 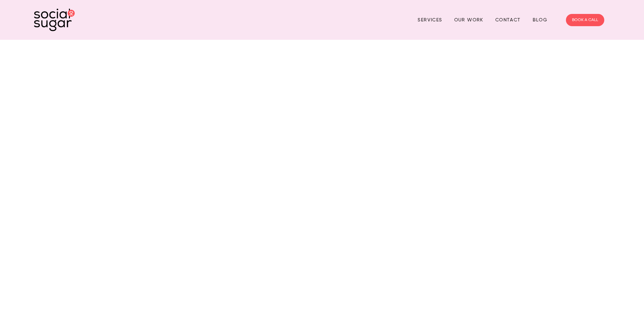 I want to click on a: Our Work, so click(x=469, y=20).